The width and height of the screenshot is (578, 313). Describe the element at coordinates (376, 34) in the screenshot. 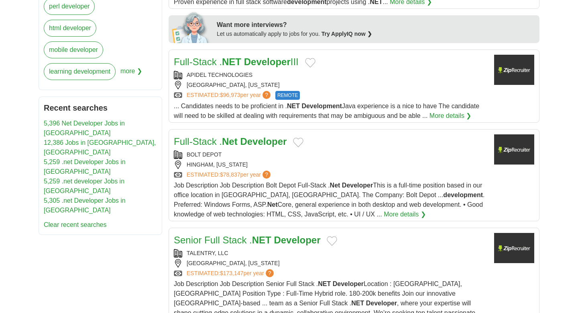

I see `div: Let us automatically apply to jobs for you.` at that location.